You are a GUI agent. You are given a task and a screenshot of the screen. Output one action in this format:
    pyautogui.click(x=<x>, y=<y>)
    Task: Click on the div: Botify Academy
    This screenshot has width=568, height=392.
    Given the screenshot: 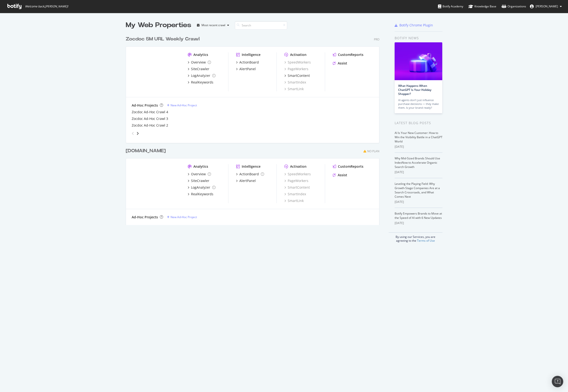 What is the action you would take?
    pyautogui.click(x=450, y=6)
    